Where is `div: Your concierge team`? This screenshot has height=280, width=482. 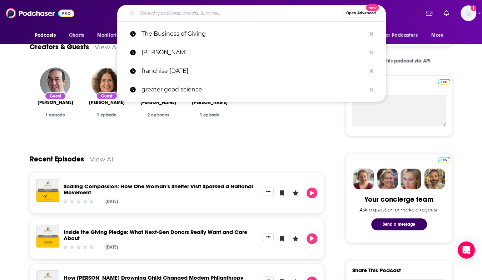
div: Your concierge team is located at coordinates (399, 200).